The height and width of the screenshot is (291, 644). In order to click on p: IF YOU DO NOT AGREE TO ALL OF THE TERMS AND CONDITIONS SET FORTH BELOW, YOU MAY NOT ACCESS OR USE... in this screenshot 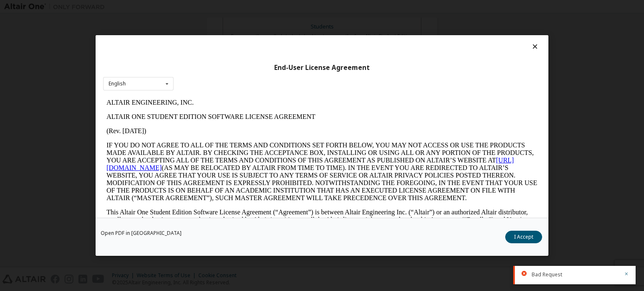, I will do `click(219, 76)`.